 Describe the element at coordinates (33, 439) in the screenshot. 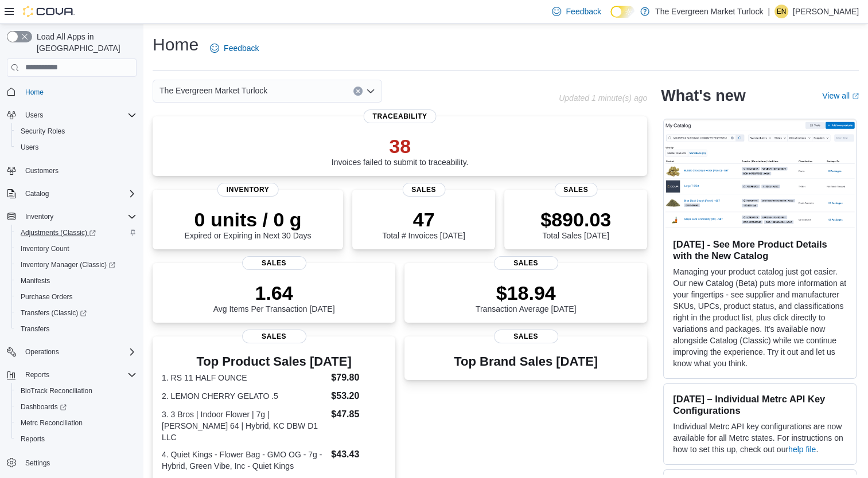

I see `a: Reports` at that location.